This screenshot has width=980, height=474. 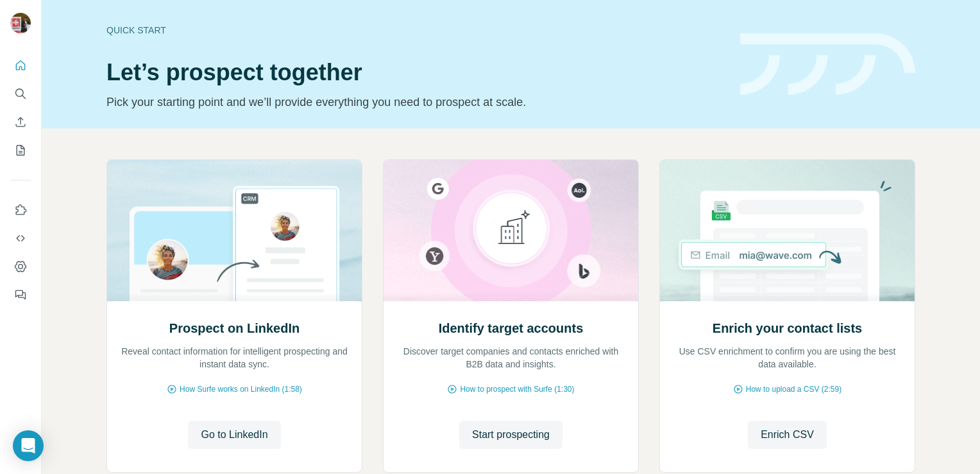 I want to click on button: Quick start, so click(x=20, y=65).